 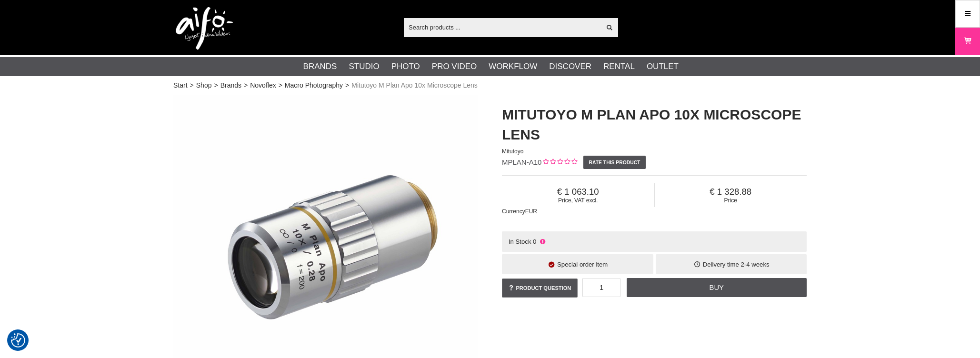 What do you see at coordinates (502, 27) in the screenshot?
I see `input: Search products ...` at bounding box center [502, 27].